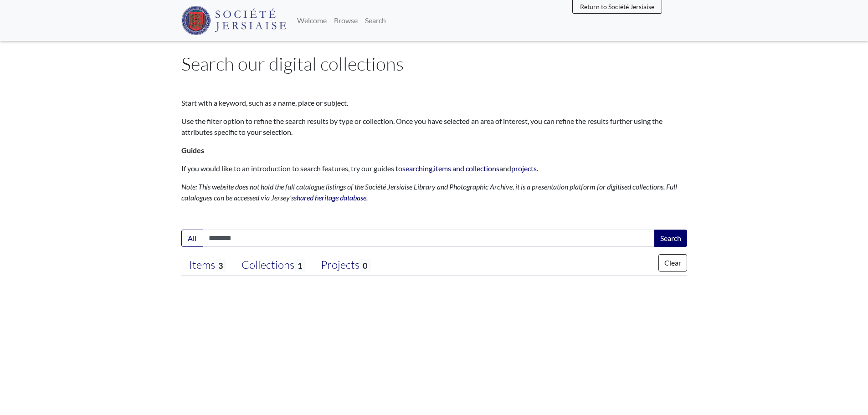 This screenshot has height=415, width=868. Describe the element at coordinates (434, 126) in the screenshot. I see `p: Use the filter option to refine the search results by type or collection. Once you have selected ...` at that location.